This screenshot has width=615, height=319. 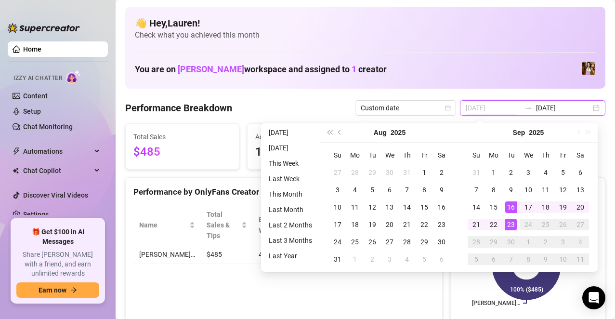 I want to click on td: 2025-08-31, so click(x=476, y=172).